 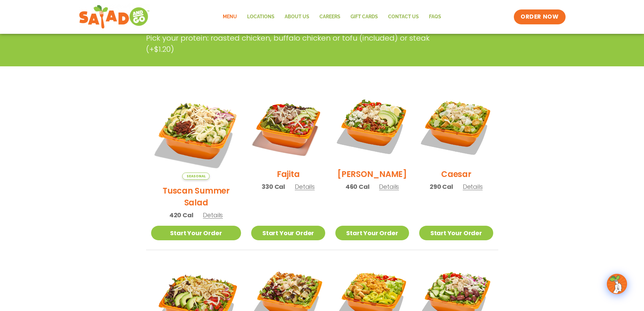 What do you see at coordinates (332, 17) in the screenshot?
I see `nav: Menu` at bounding box center [332, 17].